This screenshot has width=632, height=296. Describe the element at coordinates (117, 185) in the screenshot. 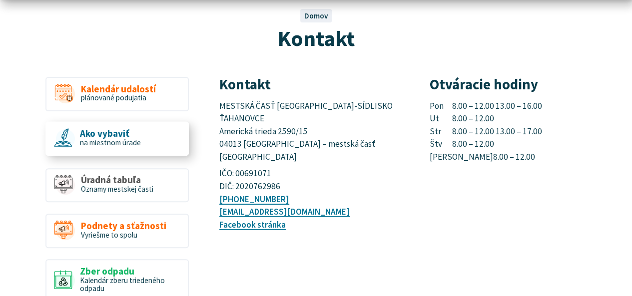

I see `a: Úradná tabuľa Oznamy mestskej časti` at that location.